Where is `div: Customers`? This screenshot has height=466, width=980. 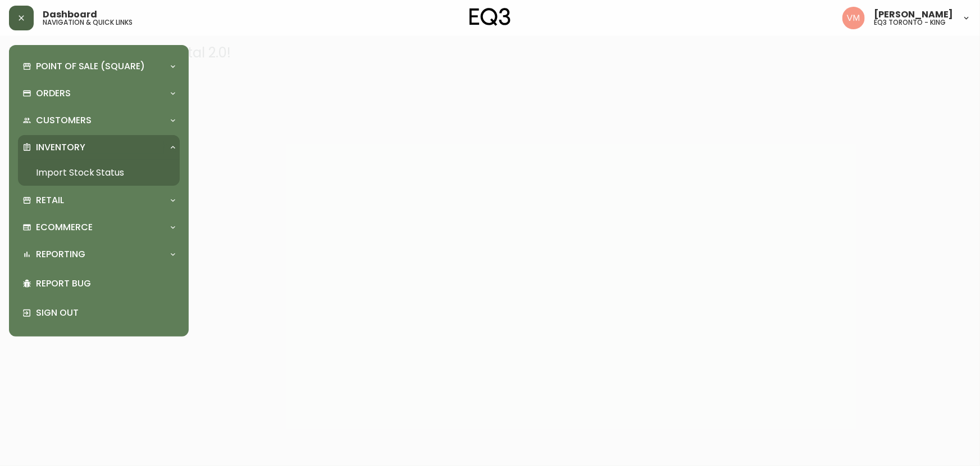
div: Customers is located at coordinates (99, 120).